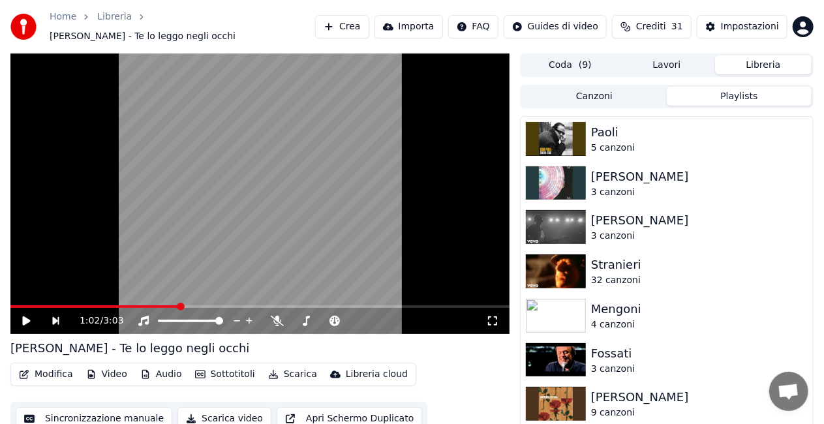  I want to click on button: Video, so click(106, 374).